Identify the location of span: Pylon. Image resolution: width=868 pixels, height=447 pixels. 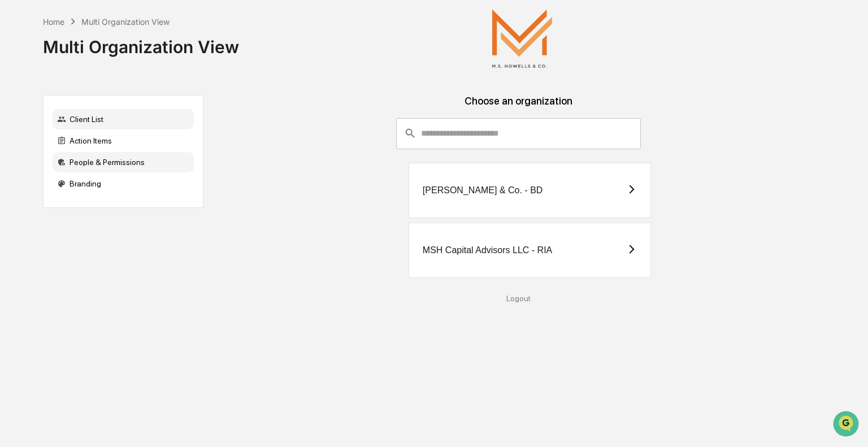
(125, 196).